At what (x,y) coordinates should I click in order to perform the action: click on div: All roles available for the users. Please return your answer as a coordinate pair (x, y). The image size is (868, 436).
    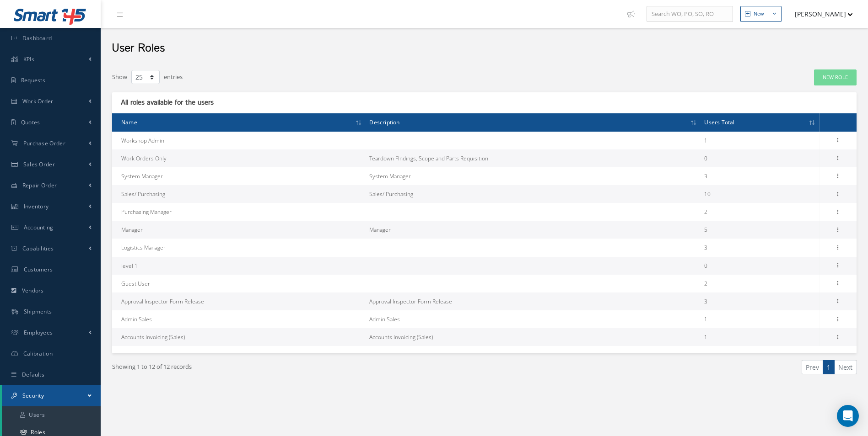
    Looking at the image, I should click on (209, 103).